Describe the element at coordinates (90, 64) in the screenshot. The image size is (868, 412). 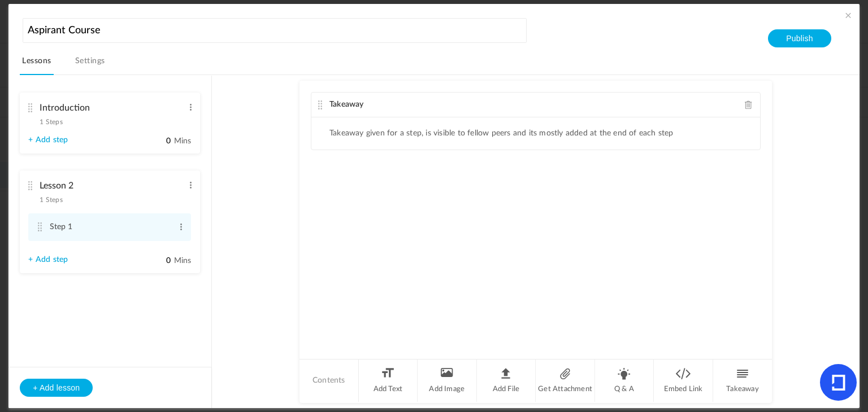
I see `a: Settings` at that location.